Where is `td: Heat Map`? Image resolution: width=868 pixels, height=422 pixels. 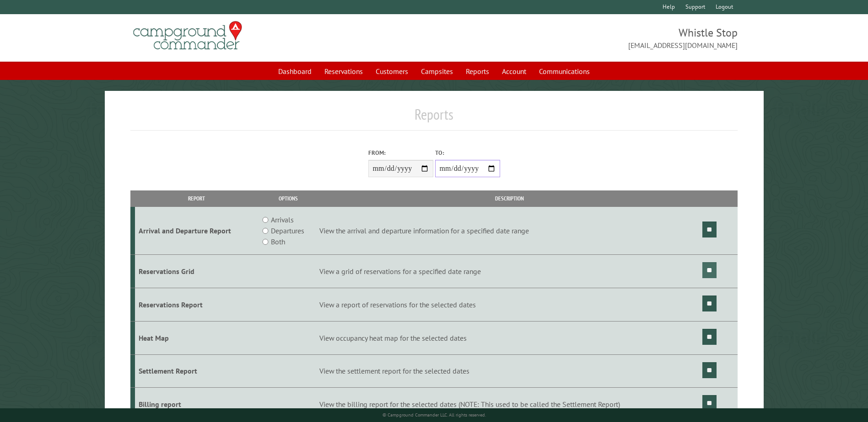 td: Heat Map is located at coordinates (197, 337).